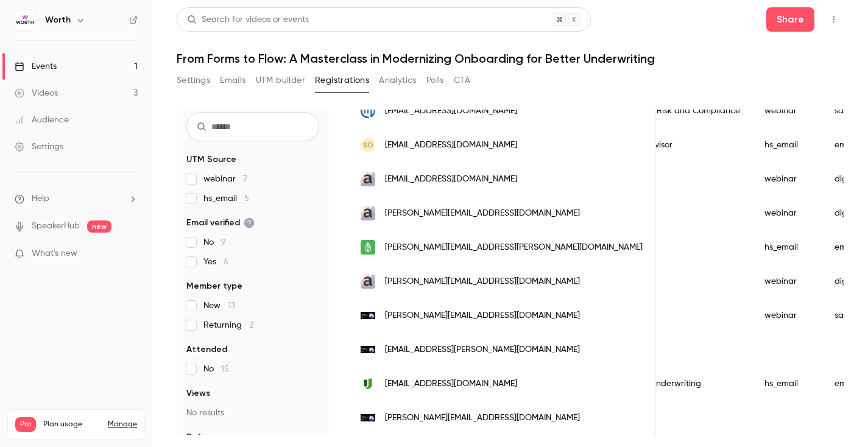 This screenshot has height=447, width=868. Describe the element at coordinates (790, 19) in the screenshot. I see `button: Share` at that location.